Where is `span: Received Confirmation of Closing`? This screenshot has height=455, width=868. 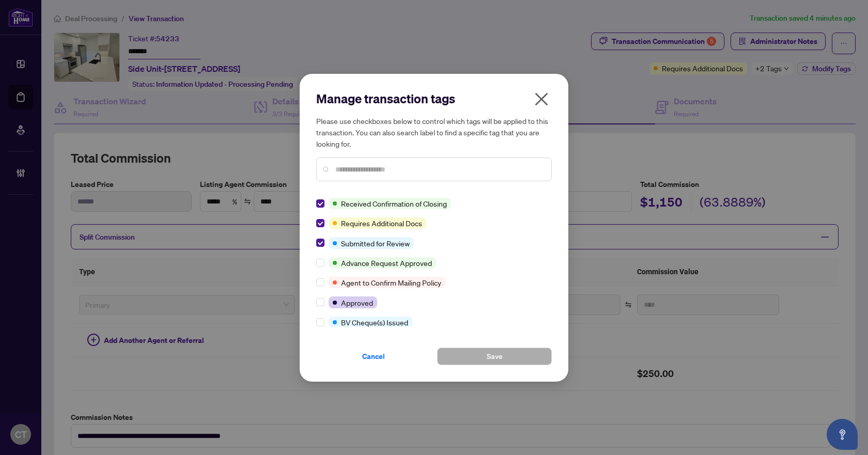 span: Received Confirmation of Closing is located at coordinates (394, 203).